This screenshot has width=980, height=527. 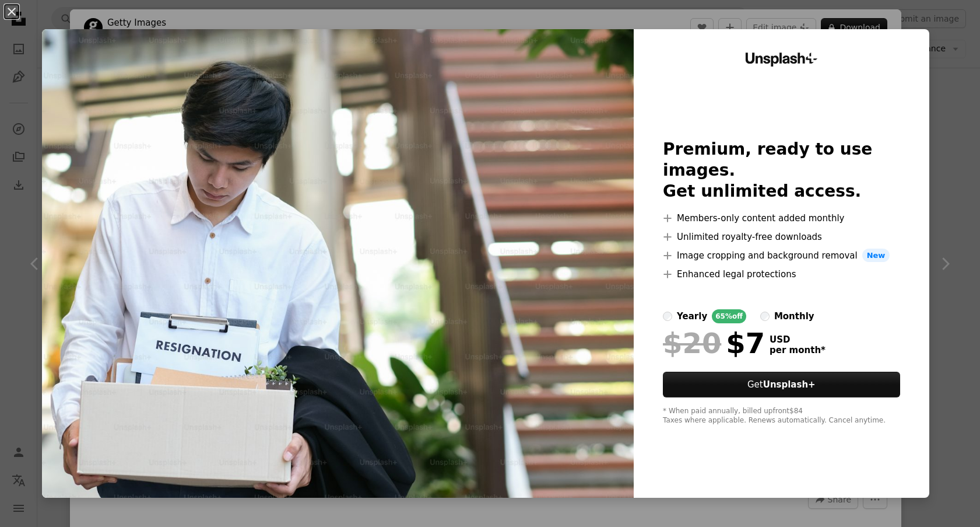 I want to click on div: yearly, so click(x=693, y=316).